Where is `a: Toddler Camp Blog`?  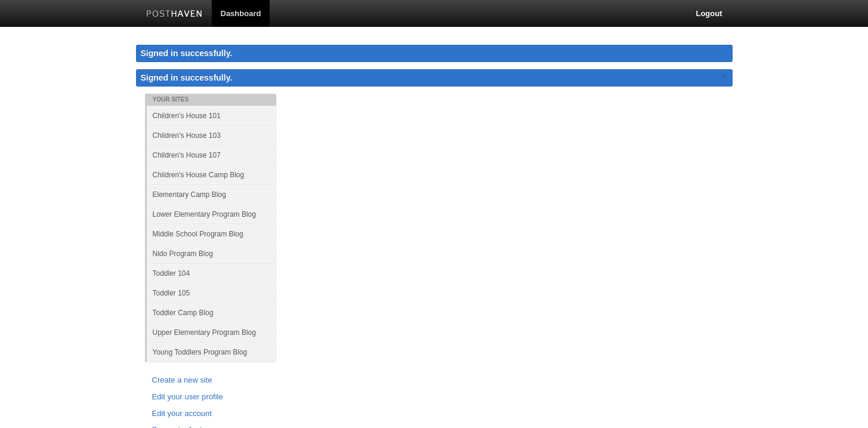
a: Toddler Camp Blog is located at coordinates (211, 312).